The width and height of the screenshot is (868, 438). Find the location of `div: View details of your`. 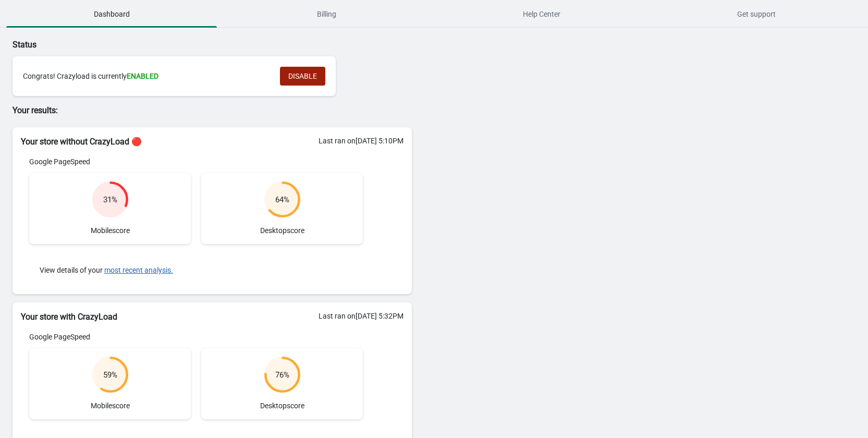

div: View details of your is located at coordinates (196, 270).